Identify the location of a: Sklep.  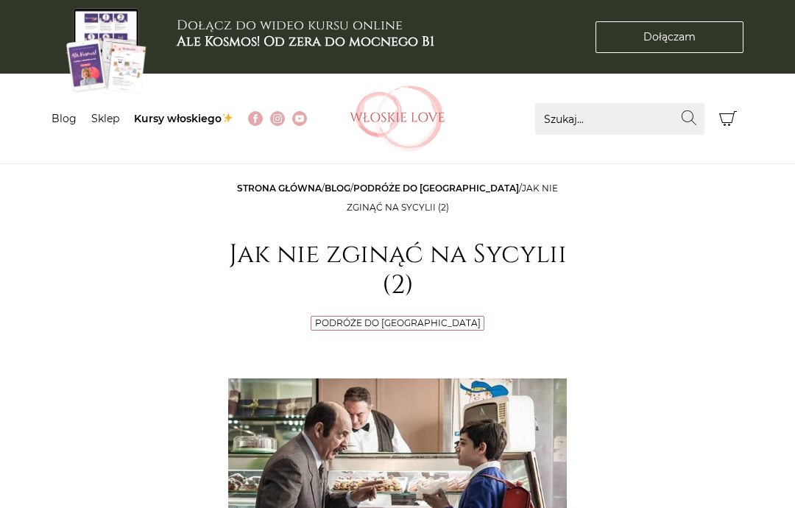
(105, 118).